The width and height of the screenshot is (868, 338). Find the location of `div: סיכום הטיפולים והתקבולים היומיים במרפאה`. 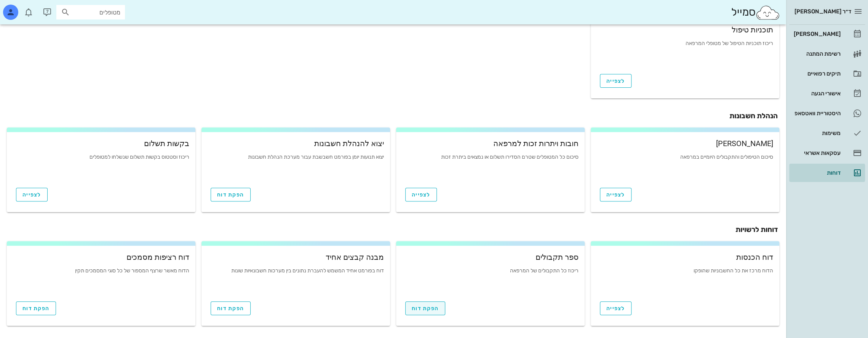

div: סיכום הטיפולים והתקבולים היומיים במרפאה is located at coordinates (685, 165).